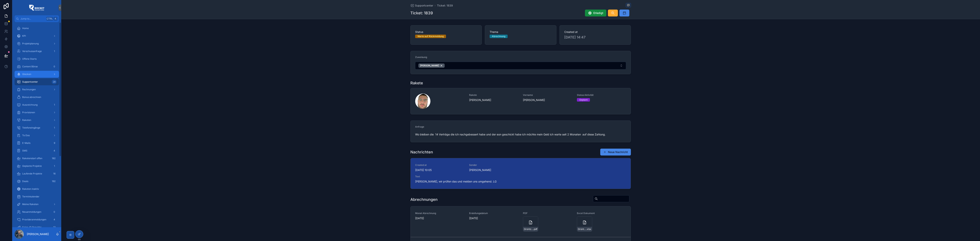 Image resolution: width=980 pixels, height=241 pixels. I want to click on a: Telefoneingänge1, so click(37, 127).